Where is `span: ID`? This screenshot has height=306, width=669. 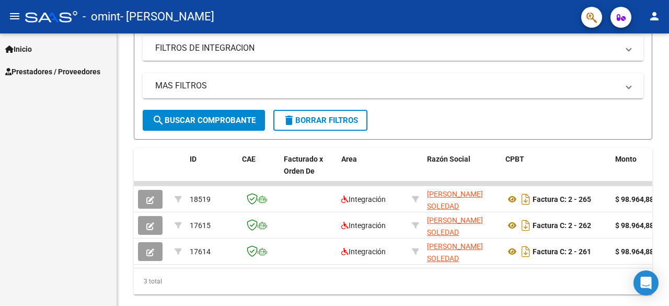
span: ID is located at coordinates (193, 159).